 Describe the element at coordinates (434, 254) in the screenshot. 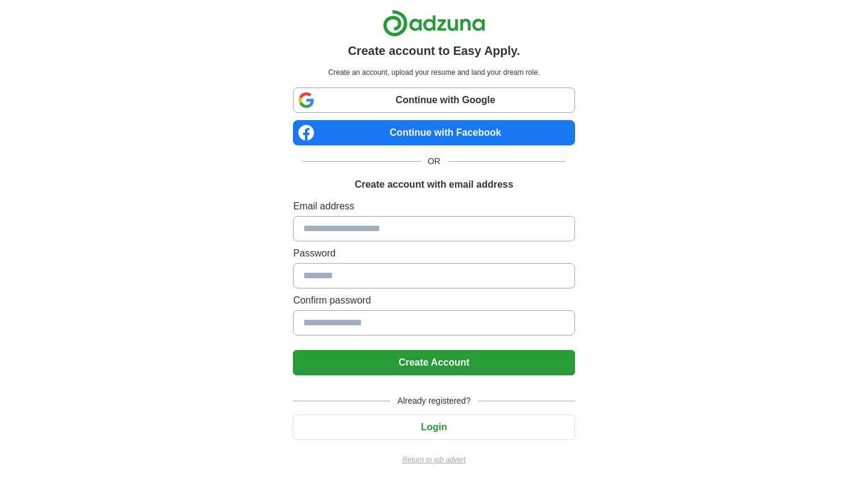

I see `label: Password` at that location.